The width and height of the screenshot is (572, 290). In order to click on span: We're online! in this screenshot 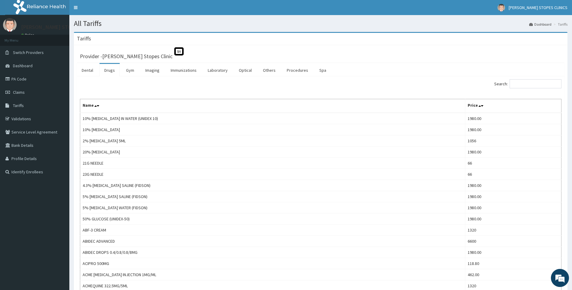, I will do `click(59, 106)`.